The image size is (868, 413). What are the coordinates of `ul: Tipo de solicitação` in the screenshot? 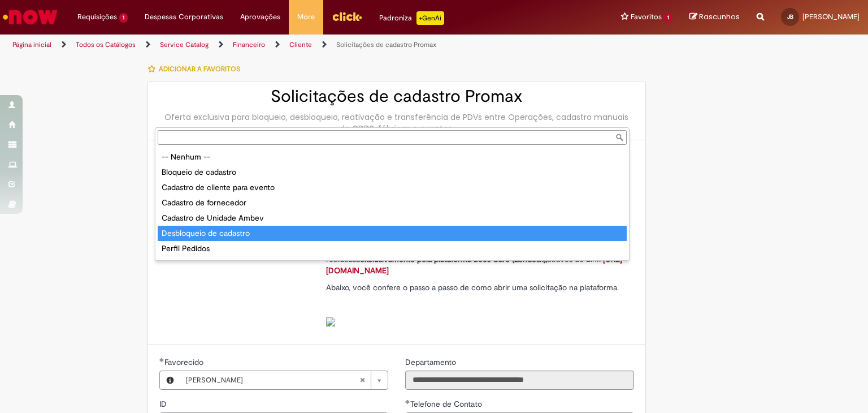 It's located at (392, 204).